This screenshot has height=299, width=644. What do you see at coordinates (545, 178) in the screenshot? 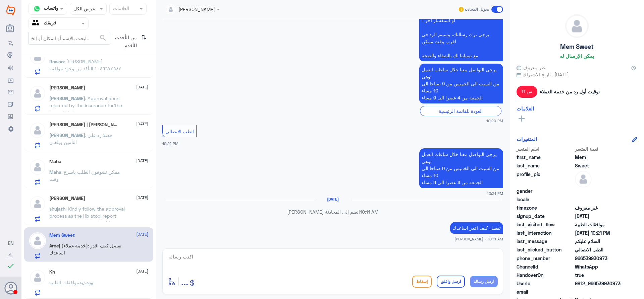
I see `span: profile_pic` at bounding box center [545, 178].